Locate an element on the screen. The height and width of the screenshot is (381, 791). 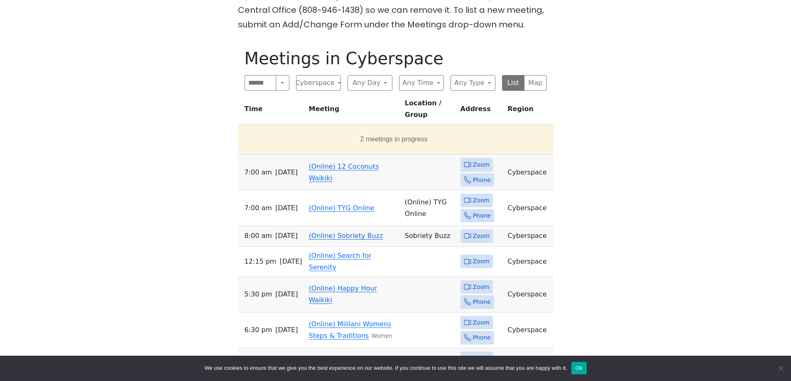
button: 2 meetings in progress is located at coordinates (394, 139).